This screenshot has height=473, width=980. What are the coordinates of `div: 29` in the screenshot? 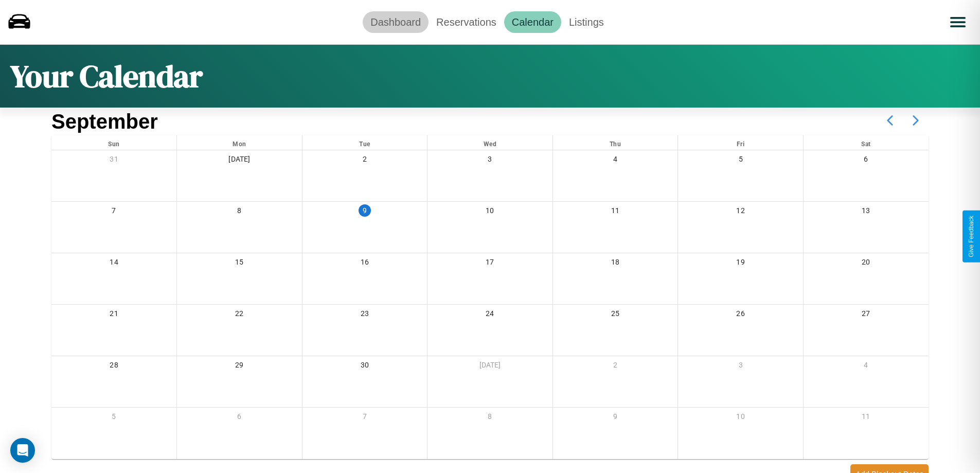 It's located at (239, 366).